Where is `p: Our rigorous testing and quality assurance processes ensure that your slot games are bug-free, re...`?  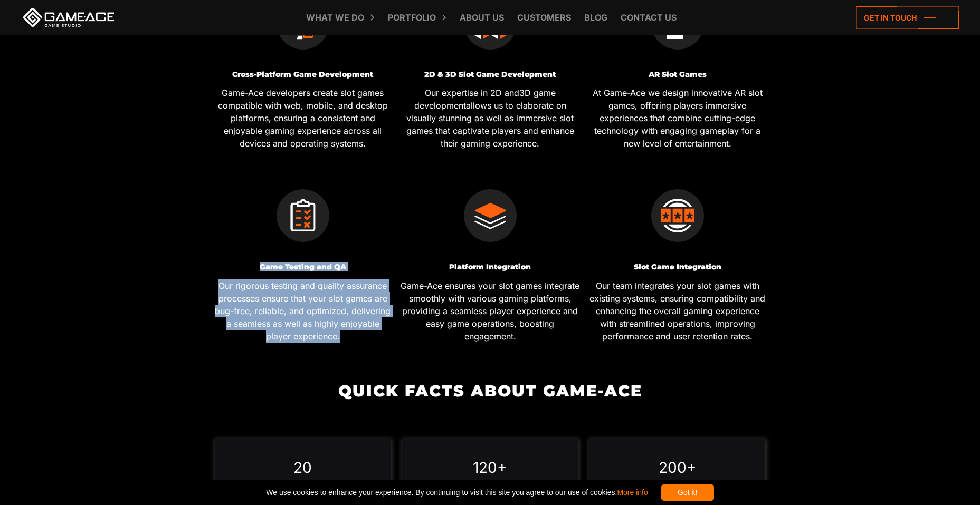 p: Our rigorous testing and quality assurance processes ensure that your slot games are bug-free, re... is located at coordinates (303, 310).